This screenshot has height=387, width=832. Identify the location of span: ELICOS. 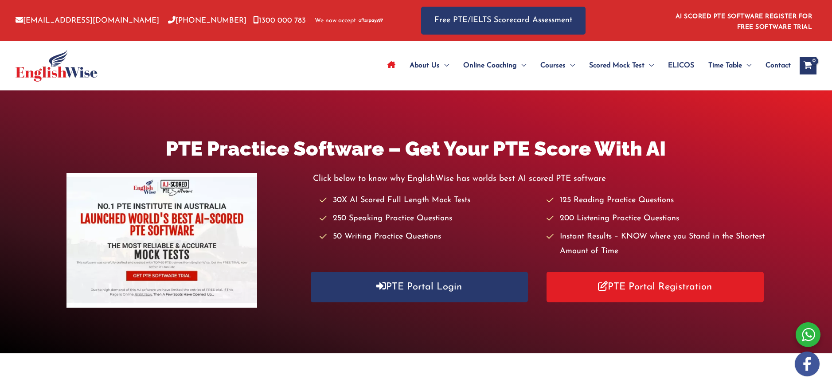
(681, 66).